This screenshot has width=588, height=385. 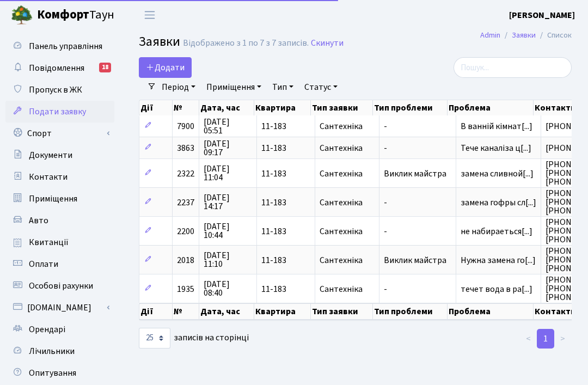 I want to click on img: logo.png, so click(x=21, y=15).